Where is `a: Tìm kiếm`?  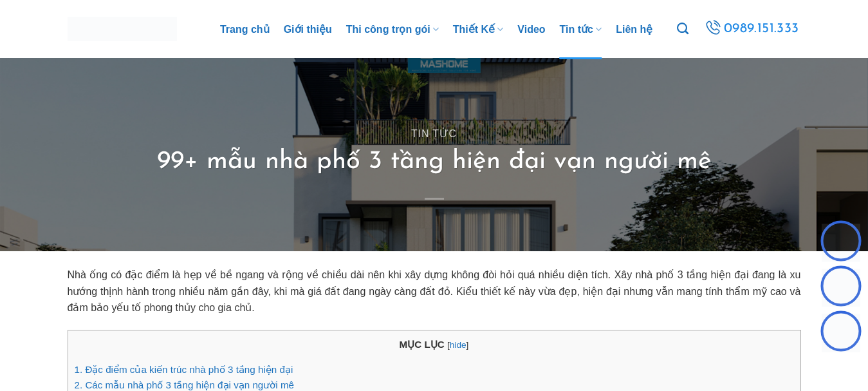
a: Tìm kiếm is located at coordinates (683, 29).